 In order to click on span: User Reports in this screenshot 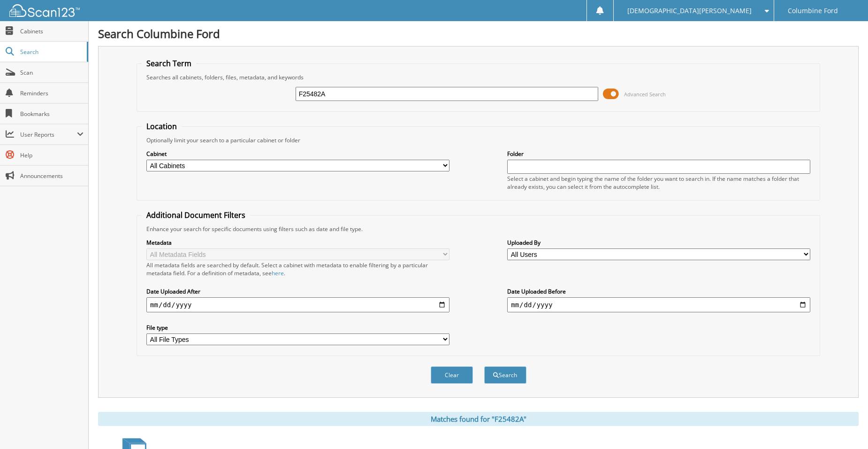, I will do `click(48, 134)`.